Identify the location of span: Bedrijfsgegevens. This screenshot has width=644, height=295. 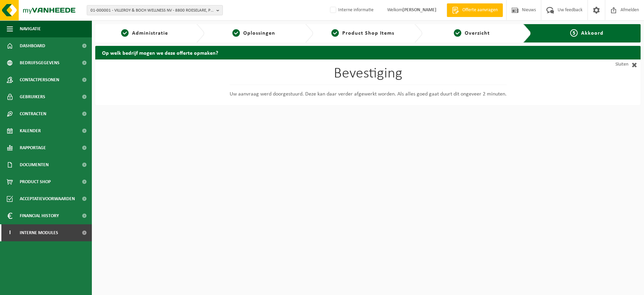
(39, 63).